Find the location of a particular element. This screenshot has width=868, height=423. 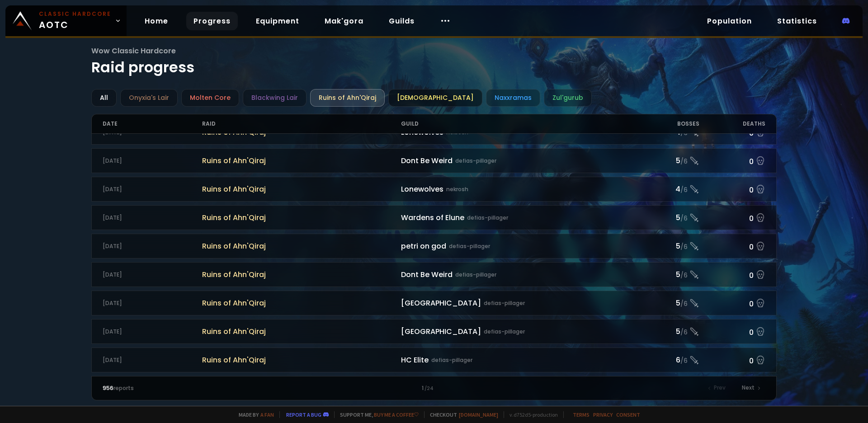

a: Report a bug is located at coordinates (304, 414).